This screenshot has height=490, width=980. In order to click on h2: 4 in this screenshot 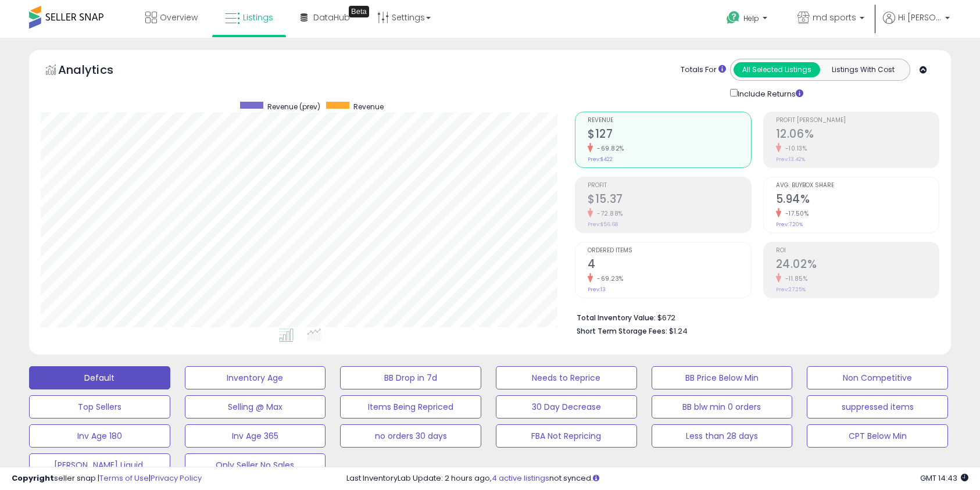, I will do `click(669, 265)`.